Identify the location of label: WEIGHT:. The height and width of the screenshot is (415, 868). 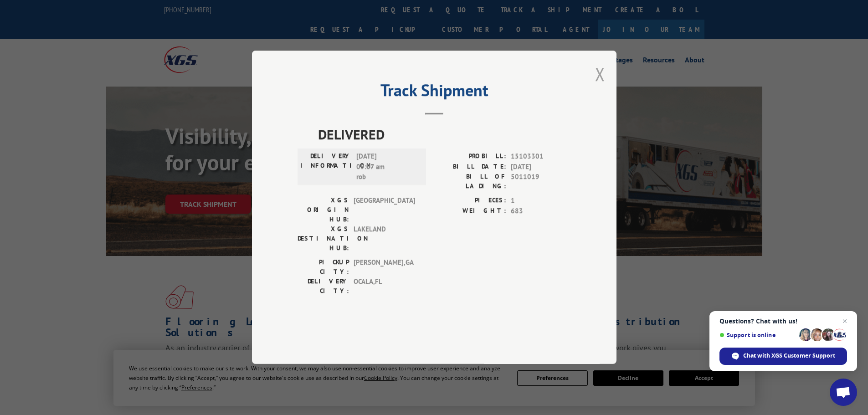
(470, 210).